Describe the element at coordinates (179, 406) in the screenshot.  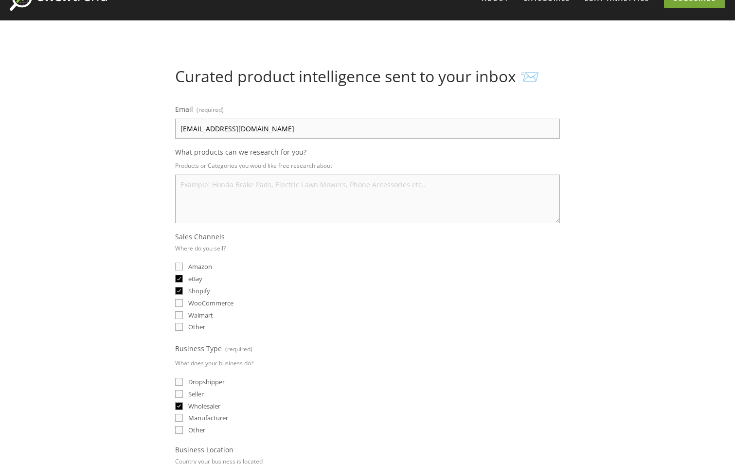
I see `input: Wholesaler` at that location.